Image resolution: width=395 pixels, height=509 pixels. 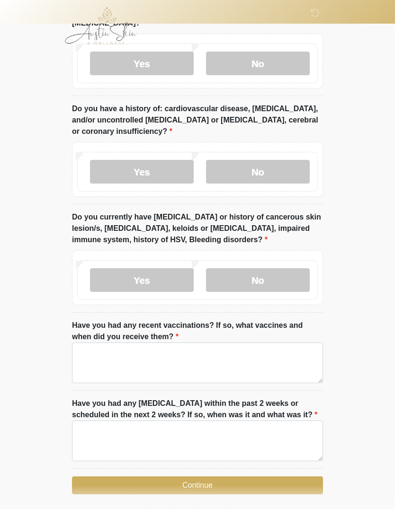 What do you see at coordinates (197, 331) in the screenshot?
I see `label: Have you had any recent vaccinations? If so, what vaccines and when did you receive them?` at bounding box center [197, 331].